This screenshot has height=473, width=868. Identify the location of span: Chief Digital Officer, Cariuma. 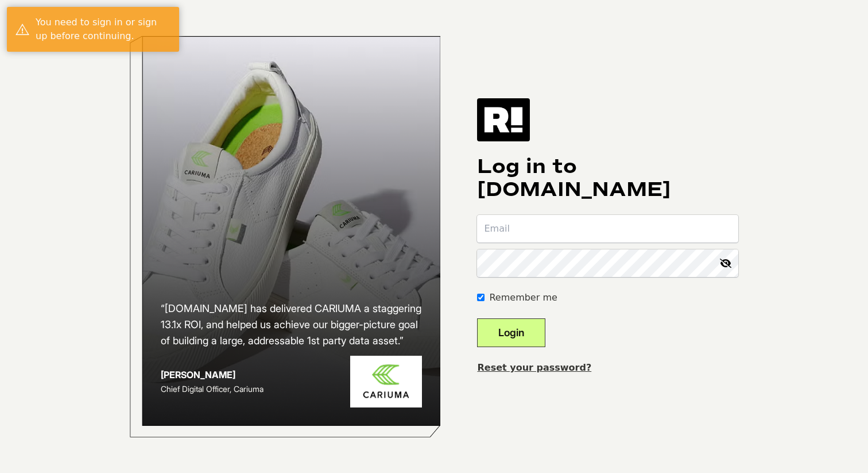
(212, 388).